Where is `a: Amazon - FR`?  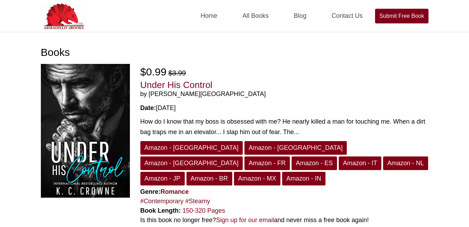
a: Amazon - FR is located at coordinates (267, 163).